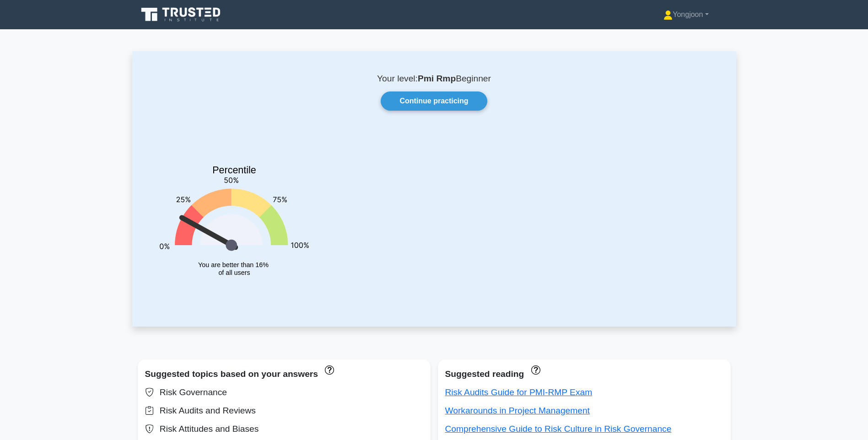 The height and width of the screenshot is (440, 868). What do you see at coordinates (519, 392) in the screenshot?
I see `a: Risk Audits Guide for PMI-RMP Exam` at bounding box center [519, 392].